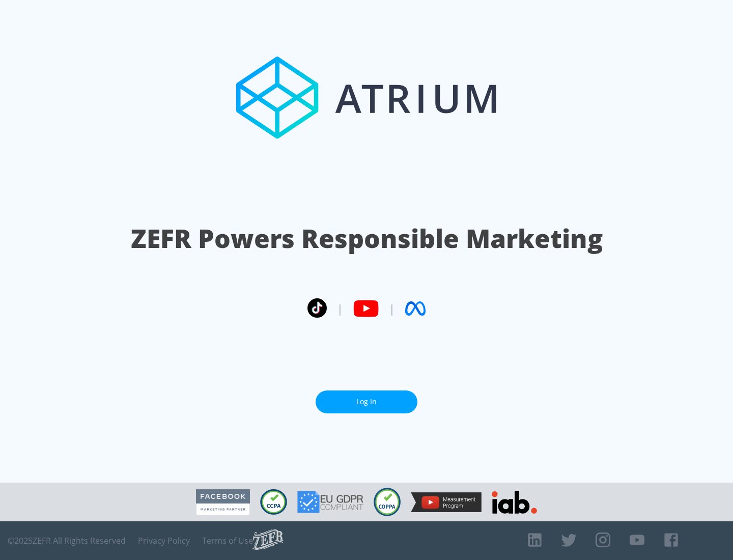 Image resolution: width=733 pixels, height=560 pixels. I want to click on a: Log In, so click(366, 402).